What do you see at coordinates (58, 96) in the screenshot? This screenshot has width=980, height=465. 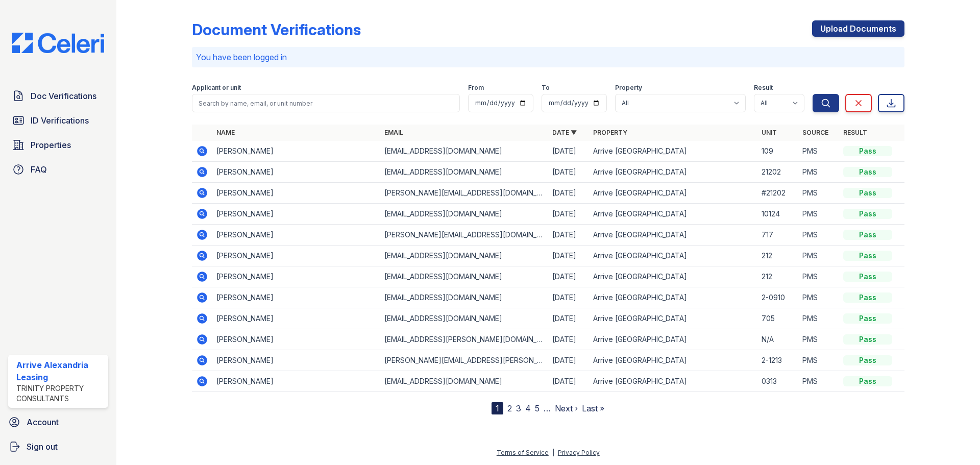 I see `a: Doc Verifications` at bounding box center [58, 96].